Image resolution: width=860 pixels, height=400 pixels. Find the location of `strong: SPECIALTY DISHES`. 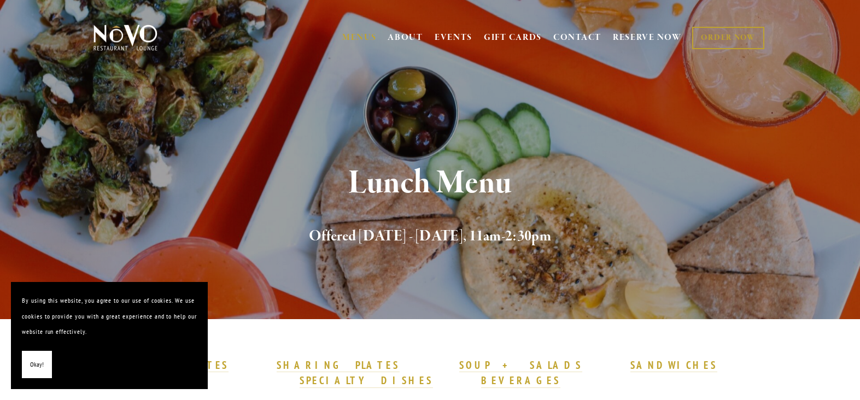

strong: SPECIALTY DISHES is located at coordinates (366, 380).